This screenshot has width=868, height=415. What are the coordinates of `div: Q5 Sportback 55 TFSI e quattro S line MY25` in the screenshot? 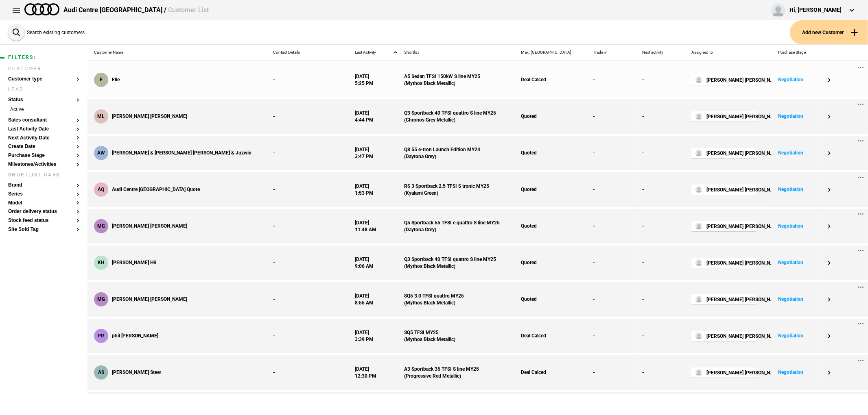 It's located at (452, 223).